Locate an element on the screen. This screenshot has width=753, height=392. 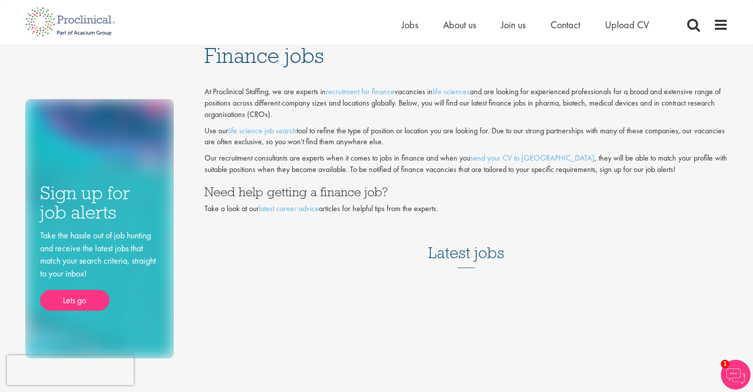
a: Jobs is located at coordinates (410, 25).